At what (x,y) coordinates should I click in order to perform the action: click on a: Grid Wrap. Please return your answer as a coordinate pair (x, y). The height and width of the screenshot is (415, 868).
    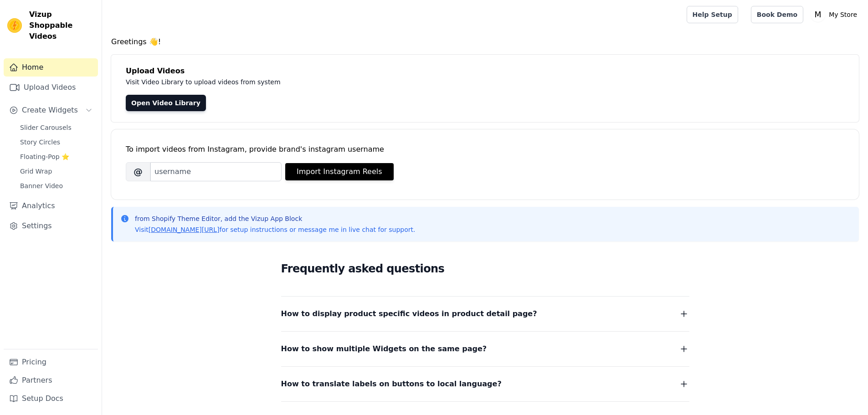
    Looking at the image, I should click on (56, 171).